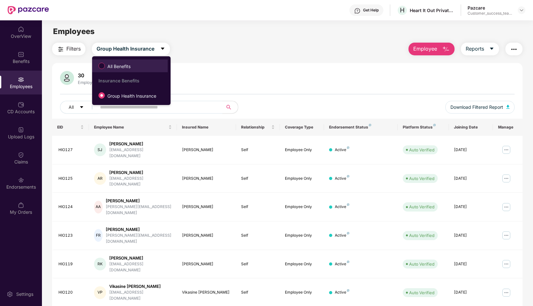  Describe the element at coordinates (480, 49) in the screenshot. I see `button: Reportscaret-down` at that location.